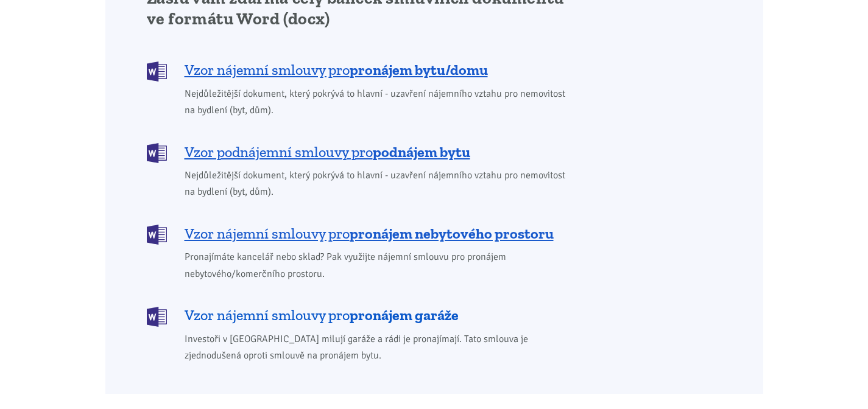 The height and width of the screenshot is (409, 868). I want to click on a: Vzor nájemní smlouvy propronájem nebytového prostoru, so click(360, 233).